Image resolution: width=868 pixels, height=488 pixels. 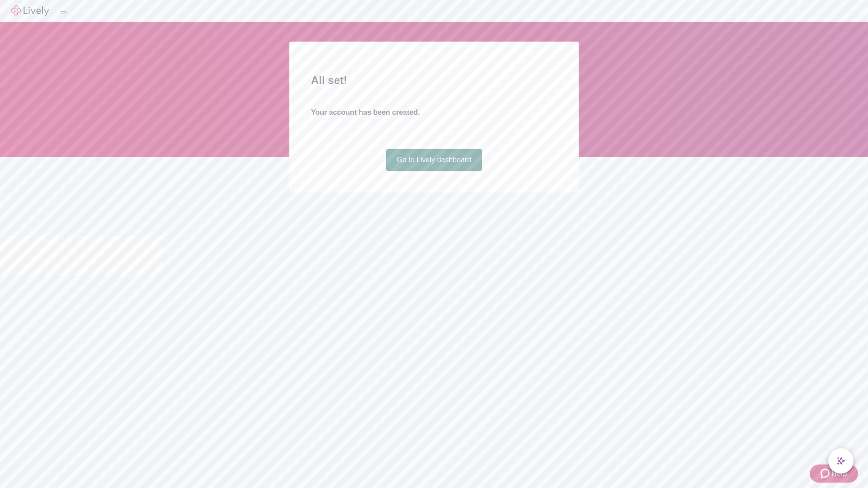 What do you see at coordinates (833, 473) in the screenshot?
I see `button: Zendesk support iconHelp` at bounding box center [833, 473].